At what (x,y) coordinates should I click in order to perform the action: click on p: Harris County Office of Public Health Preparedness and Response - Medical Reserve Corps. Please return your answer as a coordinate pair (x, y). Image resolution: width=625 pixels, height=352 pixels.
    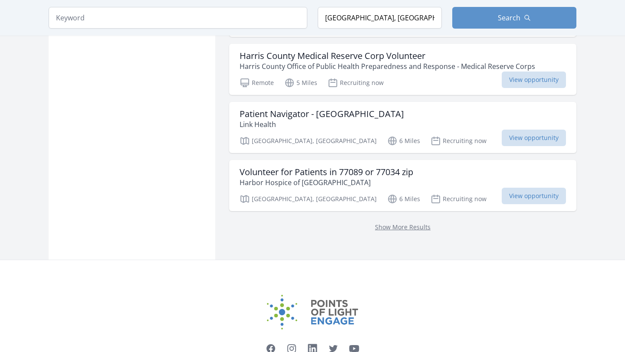
    Looking at the image, I should click on (387, 66).